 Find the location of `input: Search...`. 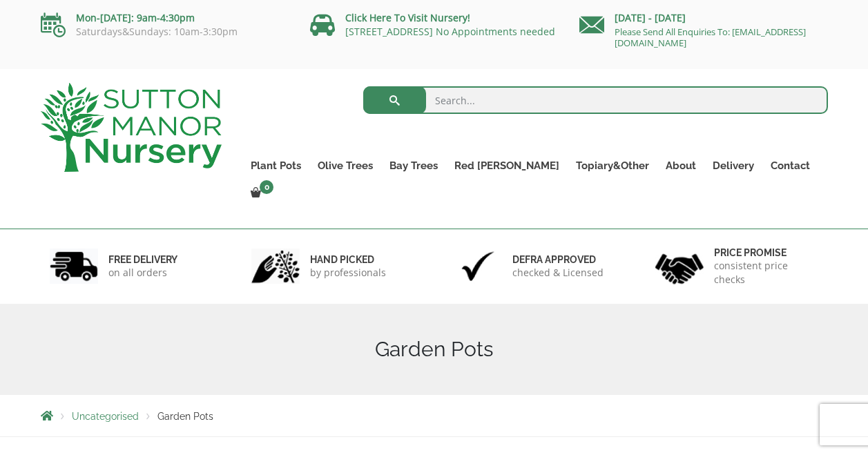

input: Search... is located at coordinates (595, 100).